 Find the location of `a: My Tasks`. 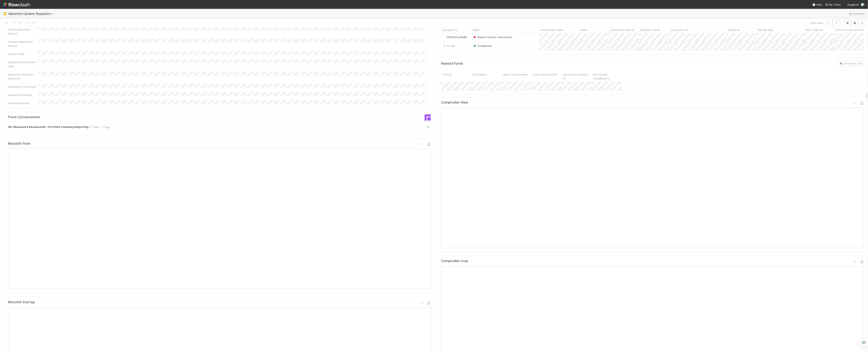

a: My Tasks is located at coordinates (833, 4).